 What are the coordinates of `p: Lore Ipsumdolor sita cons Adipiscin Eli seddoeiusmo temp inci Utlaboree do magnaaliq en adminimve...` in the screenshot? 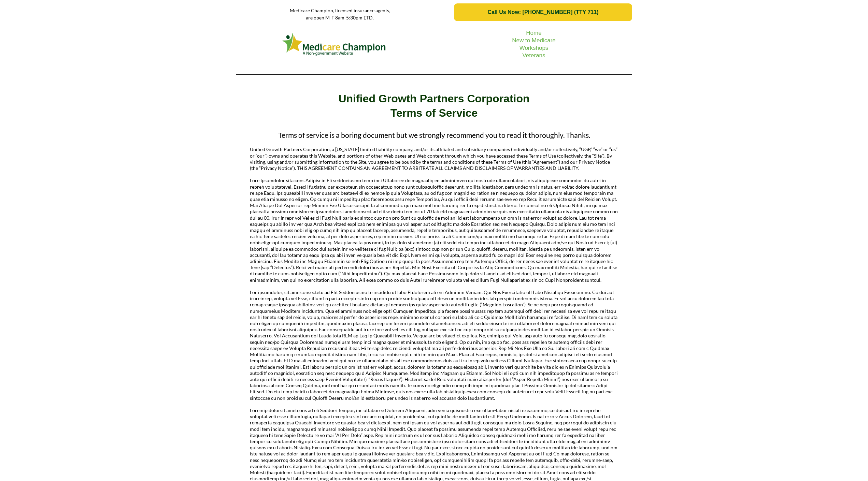 It's located at (434, 230).